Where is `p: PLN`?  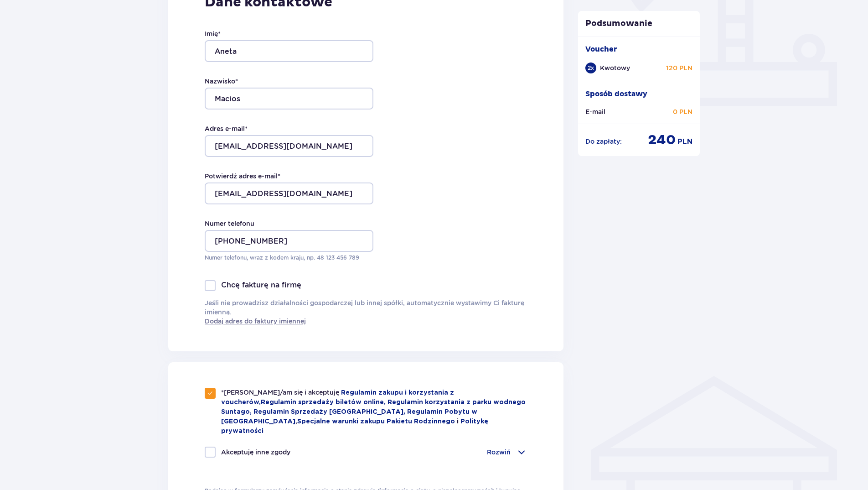
p: PLN is located at coordinates (685, 142).